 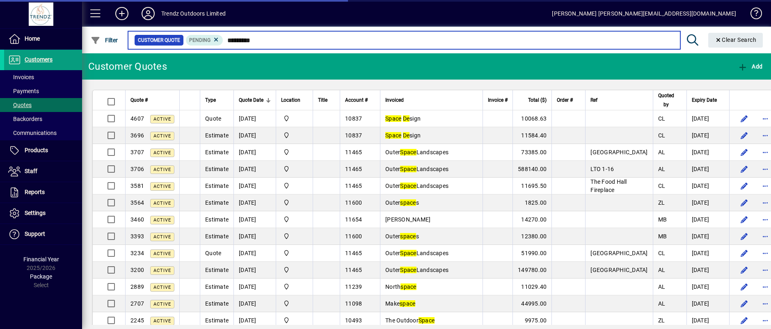 I want to click on div: Order #, so click(x=568, y=100).